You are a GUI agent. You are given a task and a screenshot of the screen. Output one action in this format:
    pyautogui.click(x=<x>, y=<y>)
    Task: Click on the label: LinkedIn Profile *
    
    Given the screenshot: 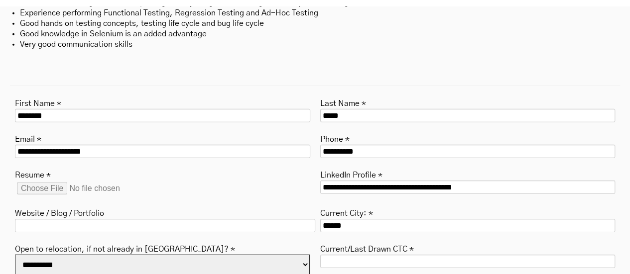 What is the action you would take?
    pyautogui.click(x=351, y=174)
    